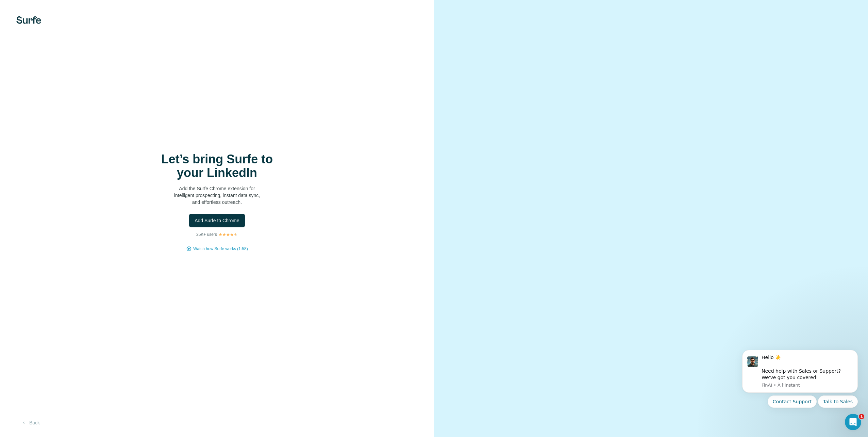 This screenshot has width=868, height=437. I want to click on span: Watch how Surfe works (1:58), so click(220, 249).